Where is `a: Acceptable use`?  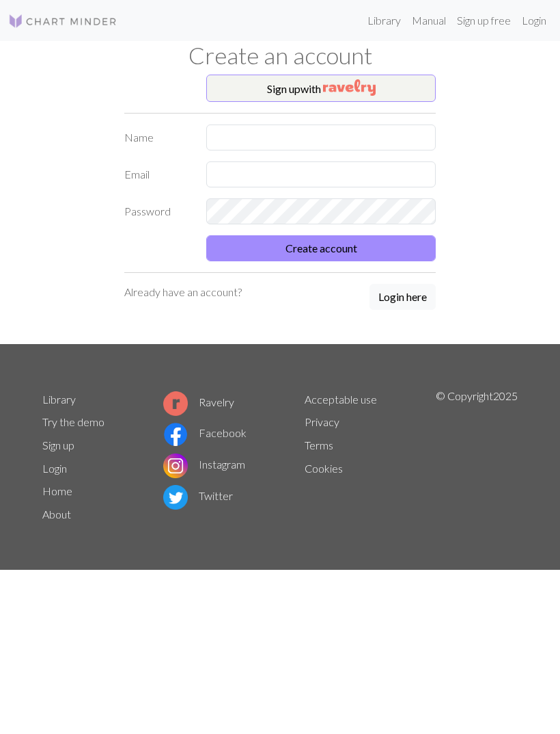 a: Acceptable use is located at coordinates (341, 399).